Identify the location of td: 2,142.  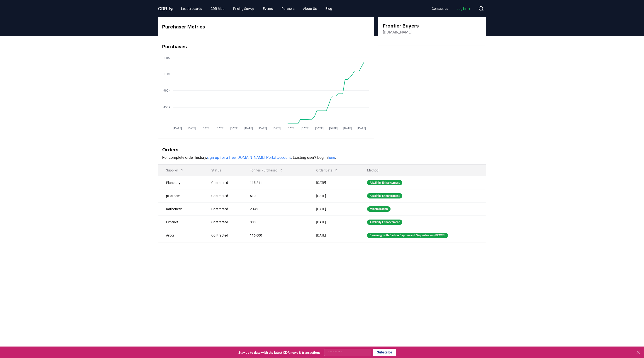
(275, 209).